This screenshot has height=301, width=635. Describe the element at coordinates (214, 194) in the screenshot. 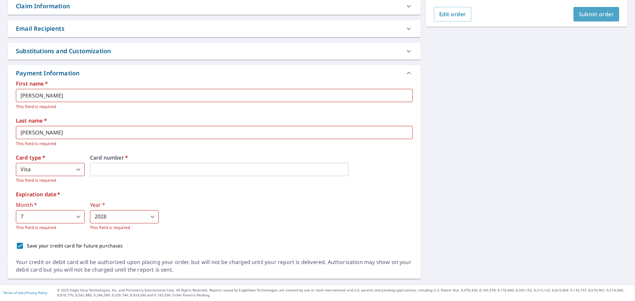

I see `label: Expiration date` at that location.